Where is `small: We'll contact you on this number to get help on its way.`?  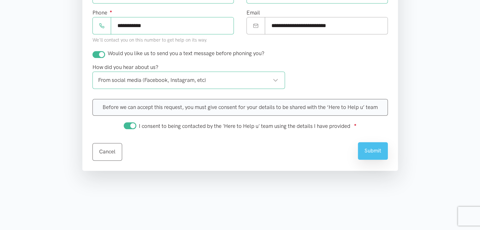
small: We'll contact you on this number to get help on its way. is located at coordinates (150, 40).